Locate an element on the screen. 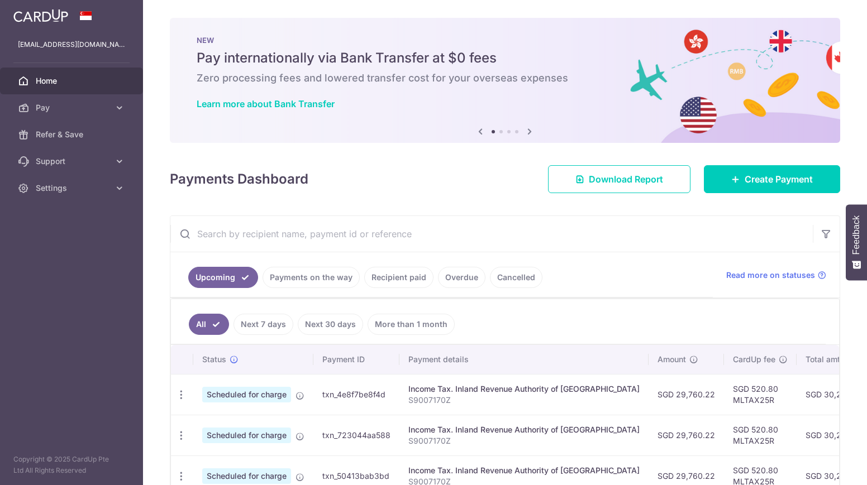  span: Read more on statuses is located at coordinates (770, 275).